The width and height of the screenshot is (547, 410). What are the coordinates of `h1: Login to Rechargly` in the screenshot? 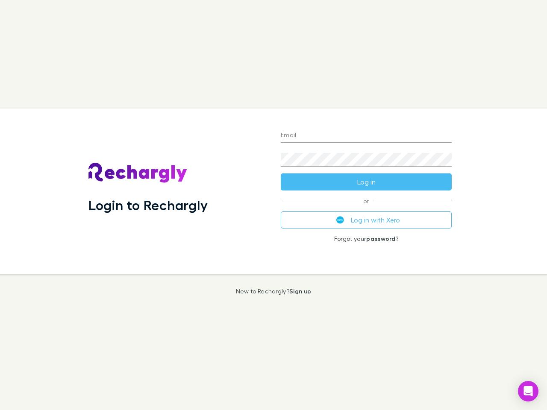 It's located at (148, 205).